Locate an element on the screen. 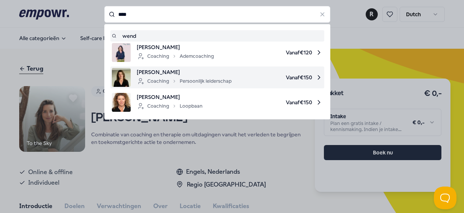  a: wend is located at coordinates (217, 36).